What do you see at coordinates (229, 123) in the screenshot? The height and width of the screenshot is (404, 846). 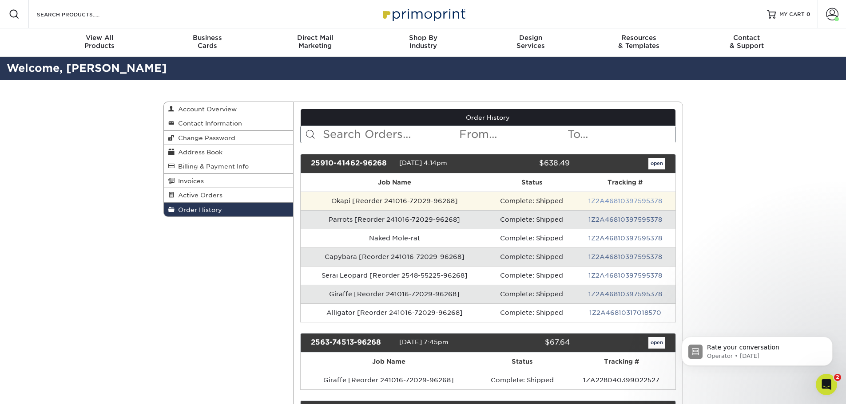 I see `a: Contact Information` at bounding box center [229, 123].